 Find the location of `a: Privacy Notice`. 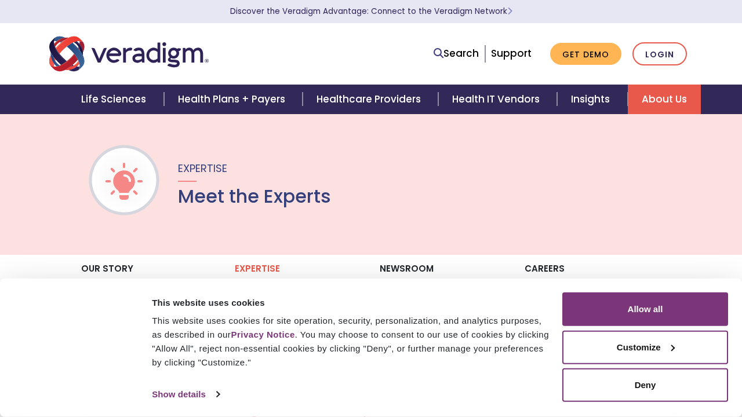

a: Privacy Notice is located at coordinates (262, 334).